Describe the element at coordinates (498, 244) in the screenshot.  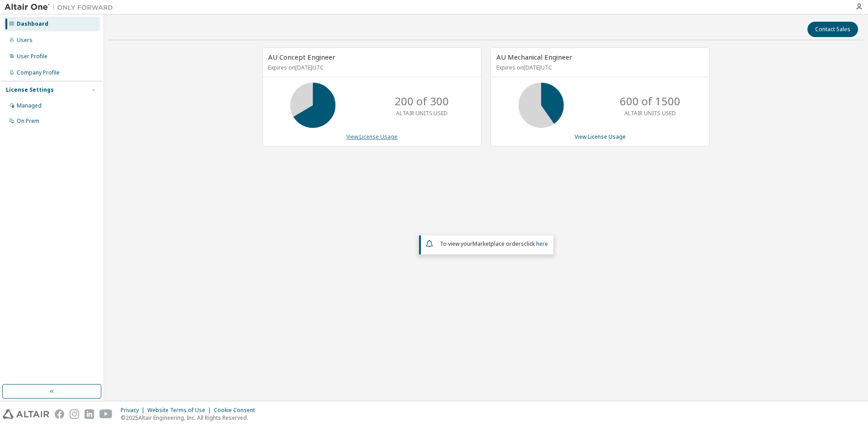
I see `em: Marketplace orders` at that location.